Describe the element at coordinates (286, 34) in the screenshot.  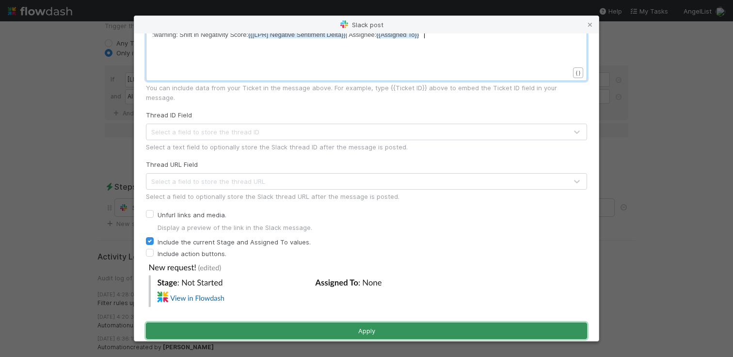
I see `span: :warning: Shift in Negativity Score: | Assignee:` at that location.